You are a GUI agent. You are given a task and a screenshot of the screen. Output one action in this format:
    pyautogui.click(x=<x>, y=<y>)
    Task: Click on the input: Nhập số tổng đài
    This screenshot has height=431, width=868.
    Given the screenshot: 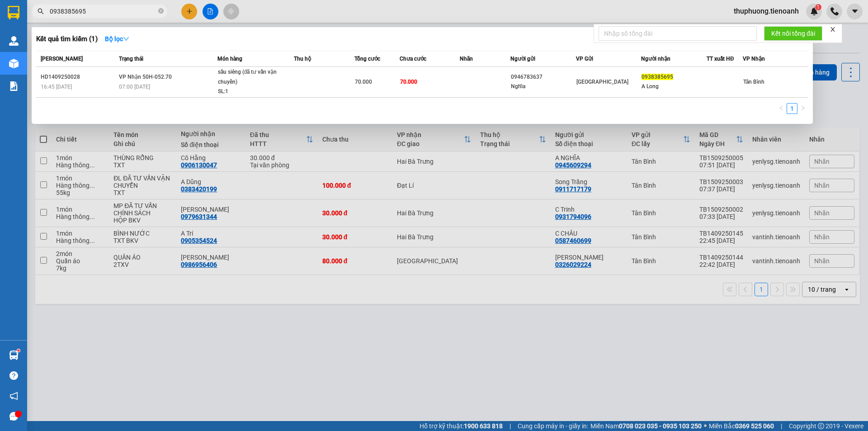 What is the action you would take?
    pyautogui.click(x=678, y=33)
    